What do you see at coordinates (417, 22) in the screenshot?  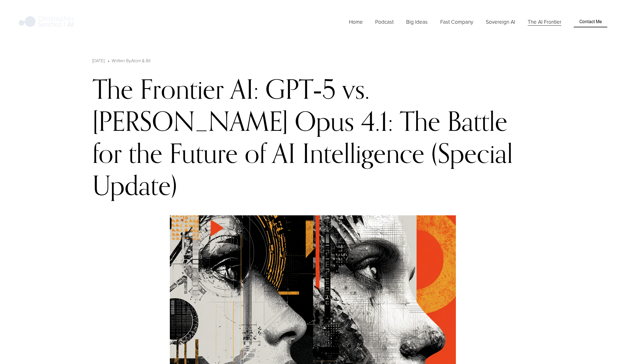 I see `span: Big Ideas` at bounding box center [417, 22].